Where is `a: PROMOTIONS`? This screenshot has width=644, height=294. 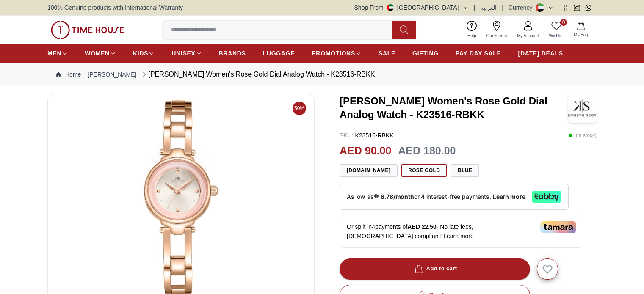
a: PROMOTIONS is located at coordinates (336, 53).